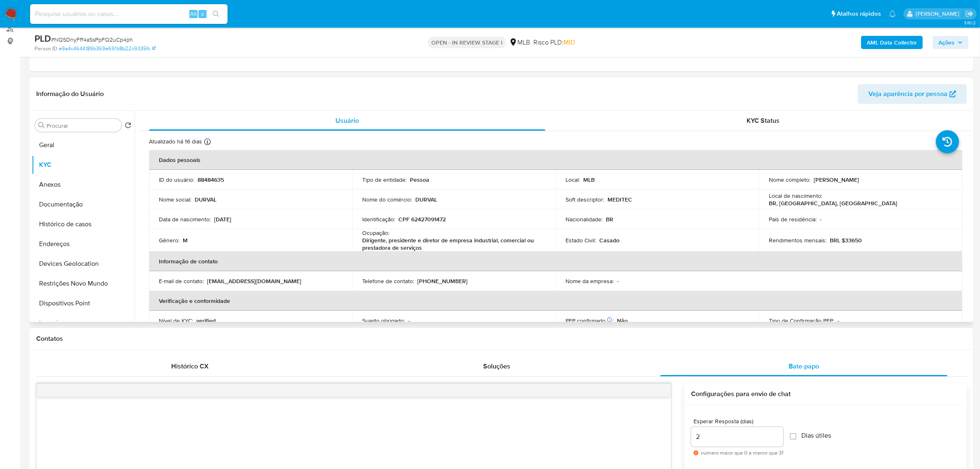 Image resolution: width=980 pixels, height=469 pixels. I want to click on button: Devices Geolocation, so click(83, 263).